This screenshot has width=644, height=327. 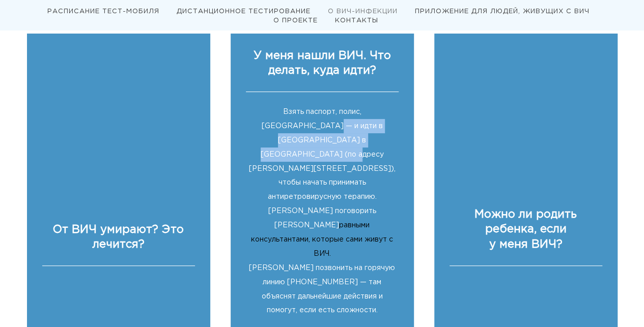 I want to click on strong: От ВИЧ умирают? Это лечится?, so click(x=118, y=238).